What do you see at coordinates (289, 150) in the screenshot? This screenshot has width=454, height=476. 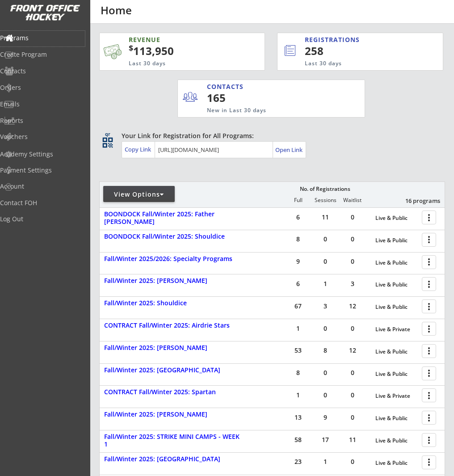 I see `a: Open Link` at bounding box center [289, 150].